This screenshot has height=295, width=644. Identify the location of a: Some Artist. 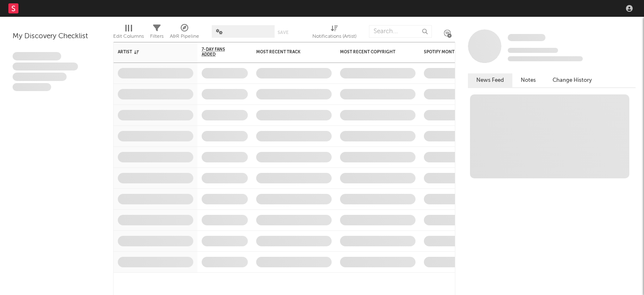
(526, 38).